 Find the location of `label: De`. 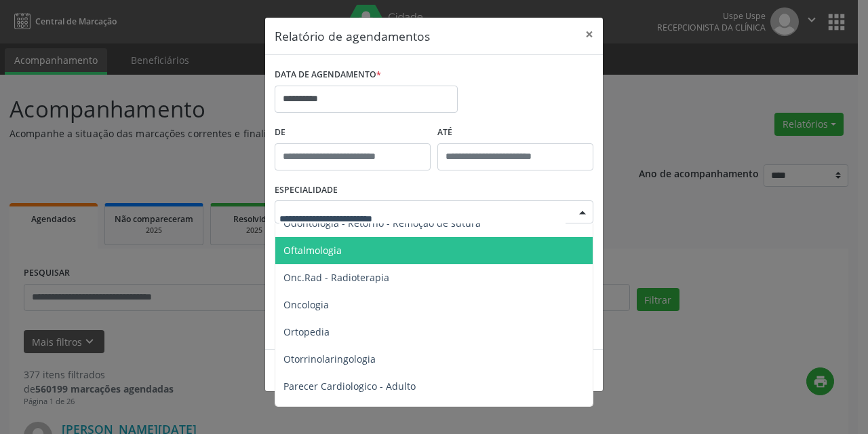

label: De is located at coordinates (353, 132).